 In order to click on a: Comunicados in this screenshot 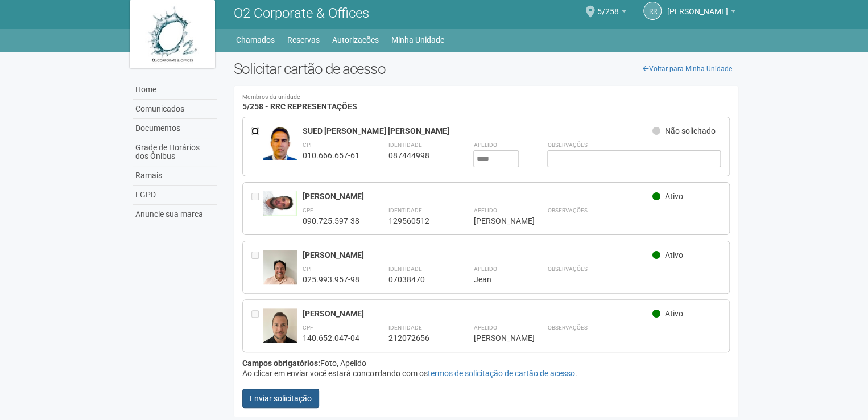, I will do `click(175, 109)`.